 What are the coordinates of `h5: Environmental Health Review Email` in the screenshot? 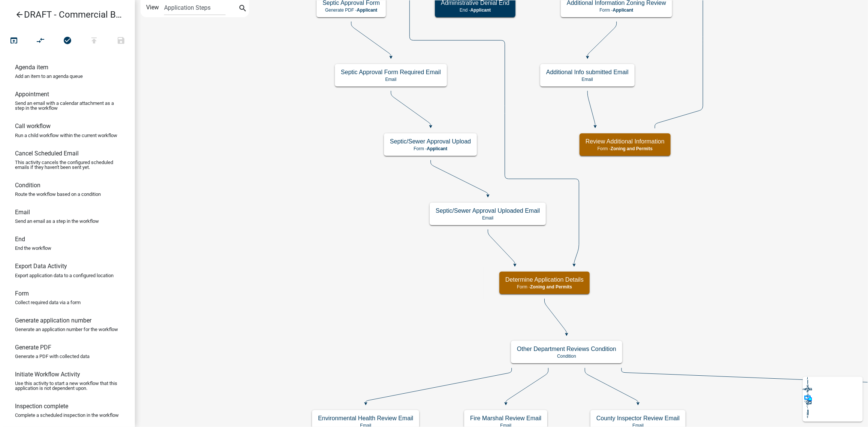 It's located at (365, 419).